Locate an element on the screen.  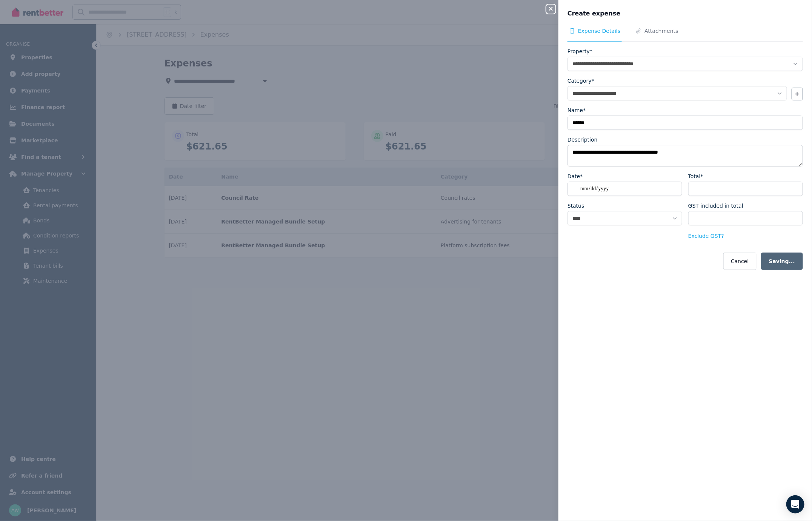
button: Exclude GST? is located at coordinates (706, 236).